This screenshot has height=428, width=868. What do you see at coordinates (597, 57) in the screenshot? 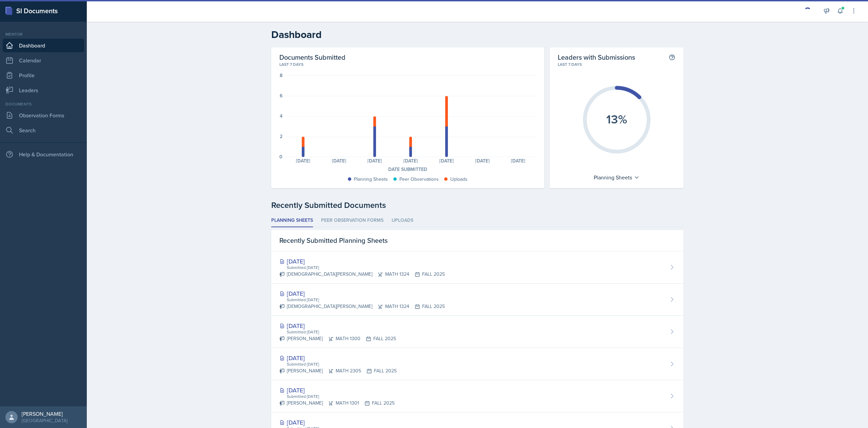
I see `h2: Leaders with Submissions` at bounding box center [597, 57].